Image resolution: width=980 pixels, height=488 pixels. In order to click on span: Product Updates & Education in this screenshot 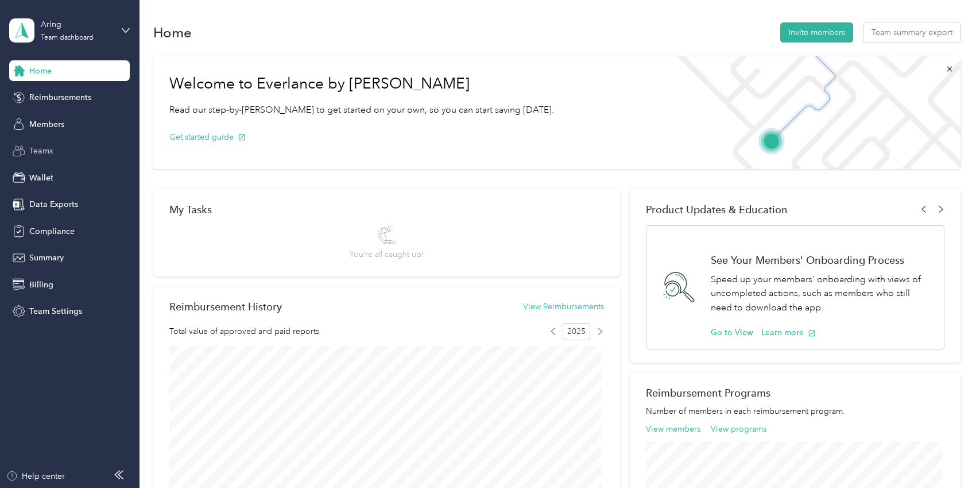, I will do `click(716, 209)`.